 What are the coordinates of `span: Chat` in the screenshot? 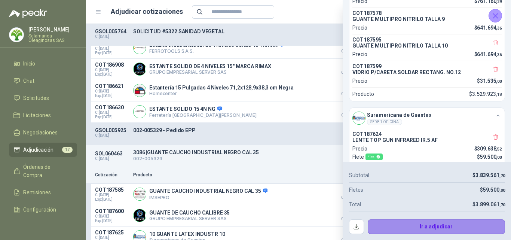 It's located at (29, 81).